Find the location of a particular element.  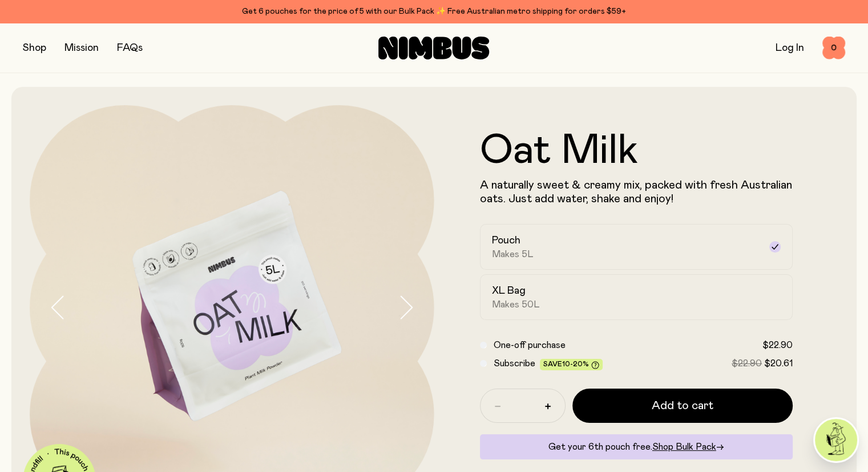

a: Log In is located at coordinates (790, 48).